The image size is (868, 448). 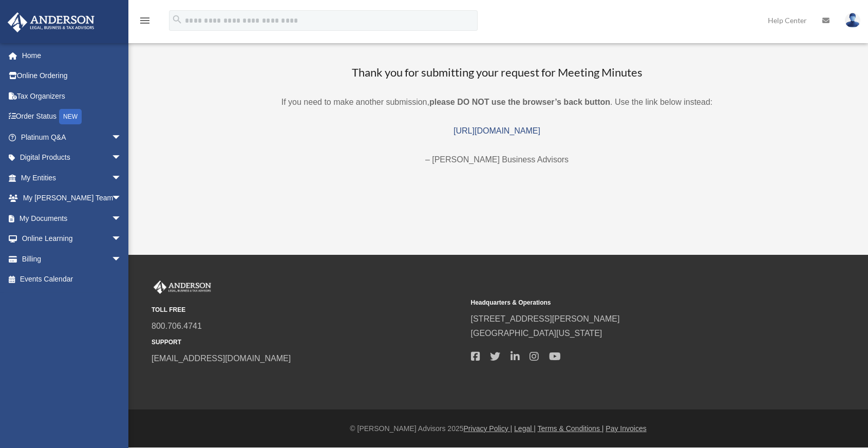 What do you see at coordinates (72, 116) in the screenshot?
I see `a: Order StatusNEW` at bounding box center [72, 116].